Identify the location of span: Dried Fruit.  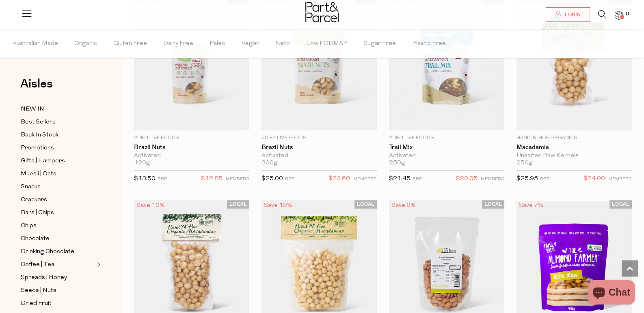
(36, 304).